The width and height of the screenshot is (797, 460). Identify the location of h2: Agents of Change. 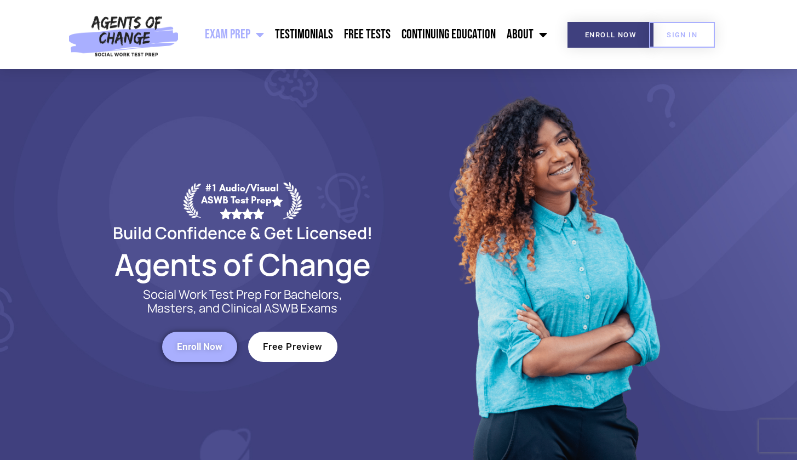
(243, 264).